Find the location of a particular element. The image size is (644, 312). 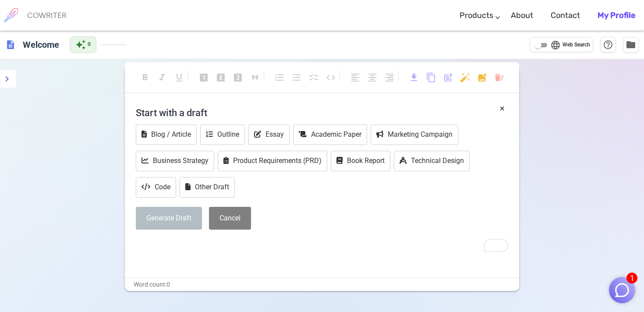

button: Code is located at coordinates (156, 187).